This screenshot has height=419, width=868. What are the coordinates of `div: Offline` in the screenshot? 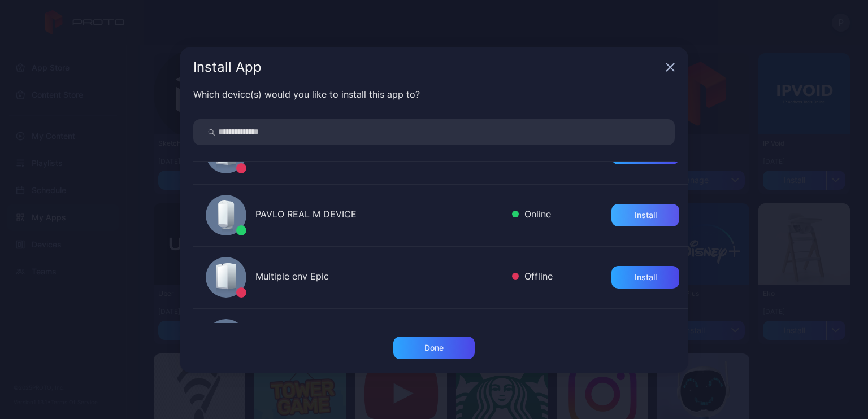 It's located at (532, 277).